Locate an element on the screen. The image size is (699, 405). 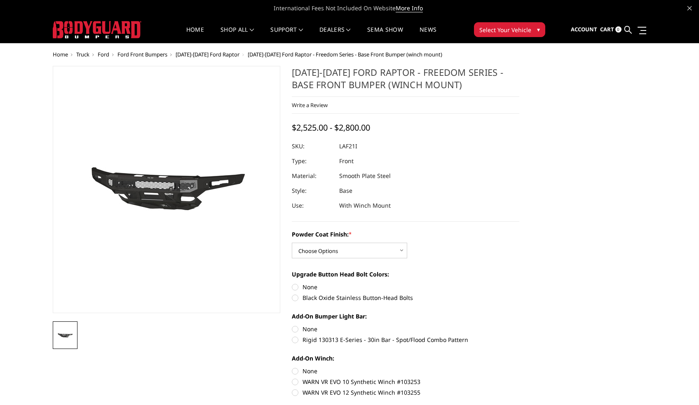
a: Dealers is located at coordinates (335, 35).